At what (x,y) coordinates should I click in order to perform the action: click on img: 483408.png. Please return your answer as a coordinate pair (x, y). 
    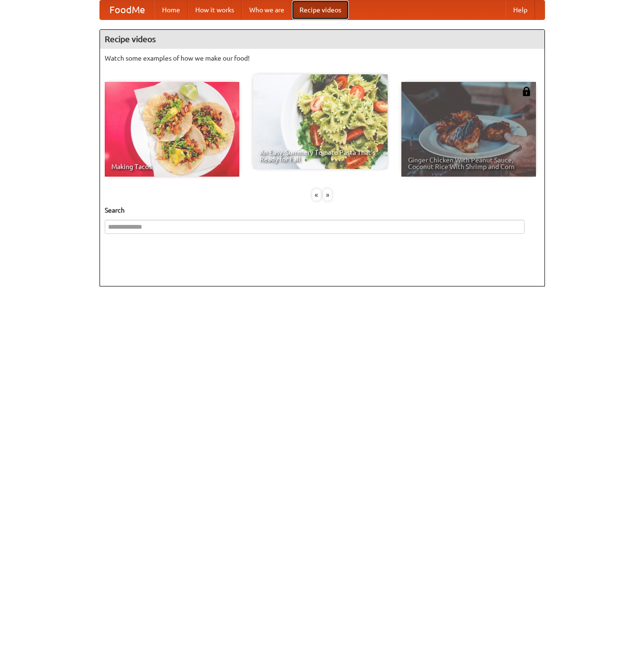
    Looking at the image, I should click on (526, 92).